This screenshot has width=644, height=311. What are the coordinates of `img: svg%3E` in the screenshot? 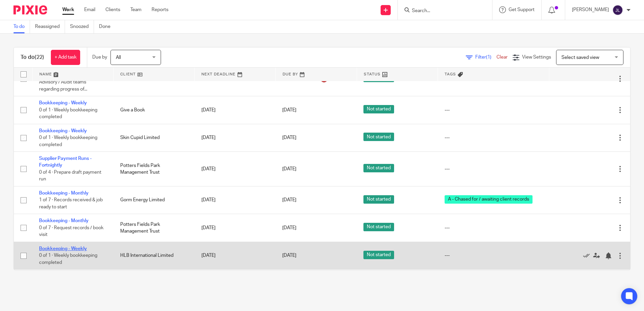 It's located at (618, 10).